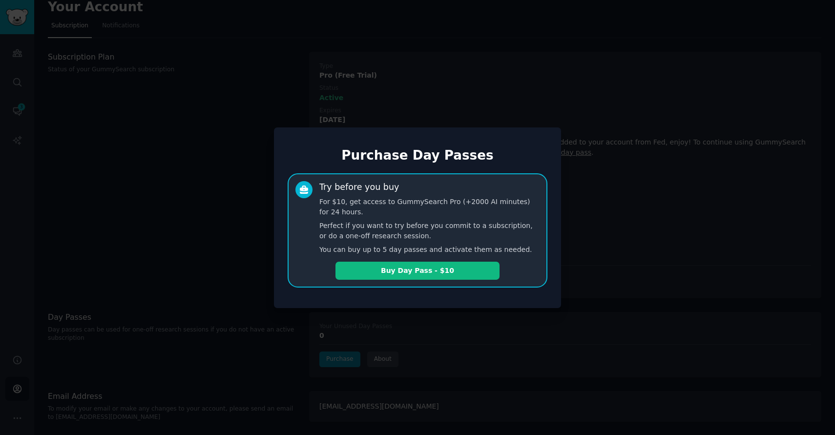  What do you see at coordinates (417, 156) in the screenshot?
I see `h1: Purchase Day Passes` at bounding box center [417, 156].